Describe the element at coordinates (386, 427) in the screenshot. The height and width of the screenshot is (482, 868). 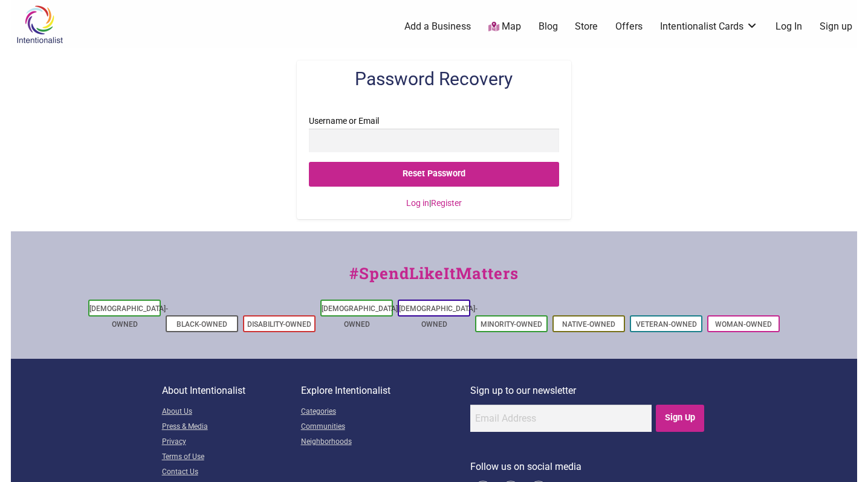
I see `a: Communities` at that location.